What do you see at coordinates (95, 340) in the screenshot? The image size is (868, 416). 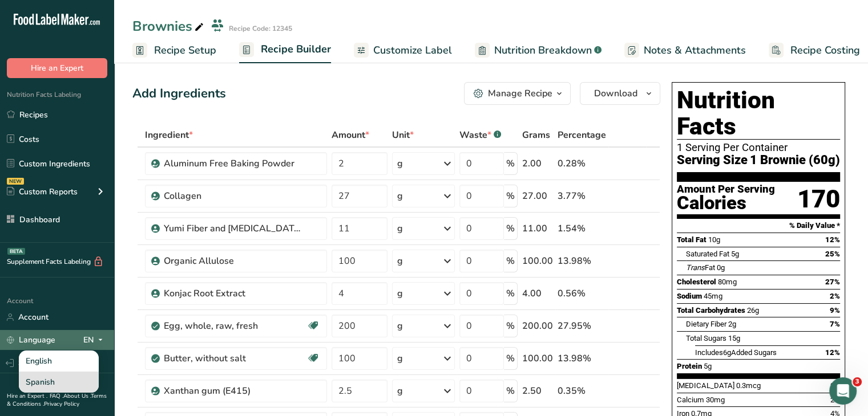 I see `div: EN` at bounding box center [95, 340].